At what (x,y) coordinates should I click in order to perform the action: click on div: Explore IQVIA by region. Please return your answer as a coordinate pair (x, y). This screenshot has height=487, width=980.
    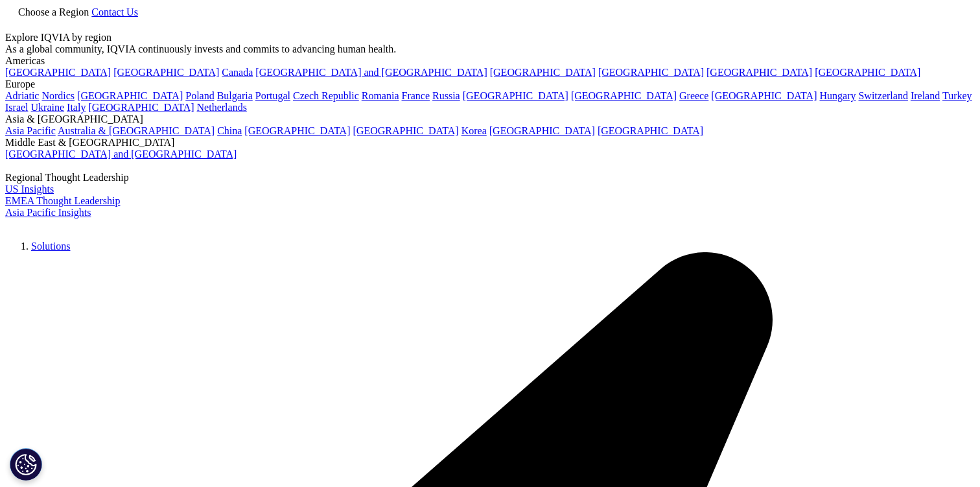
    Looking at the image, I should click on (490, 38).